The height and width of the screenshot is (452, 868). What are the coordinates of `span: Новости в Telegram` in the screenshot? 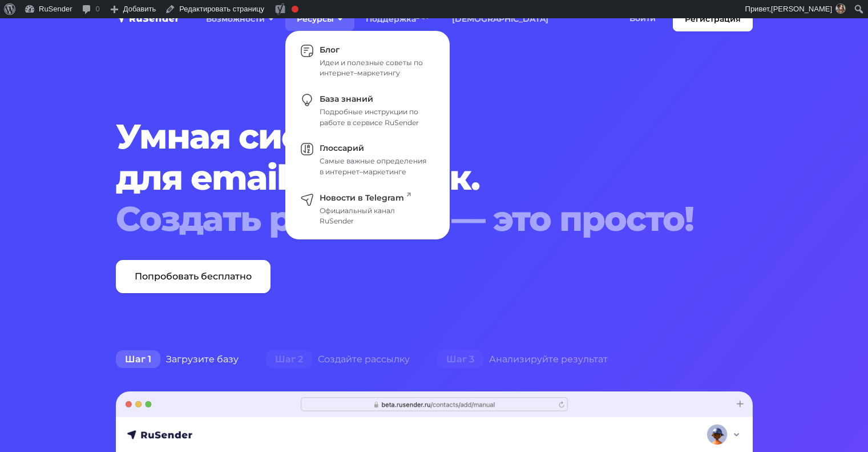 It's located at (365, 198).